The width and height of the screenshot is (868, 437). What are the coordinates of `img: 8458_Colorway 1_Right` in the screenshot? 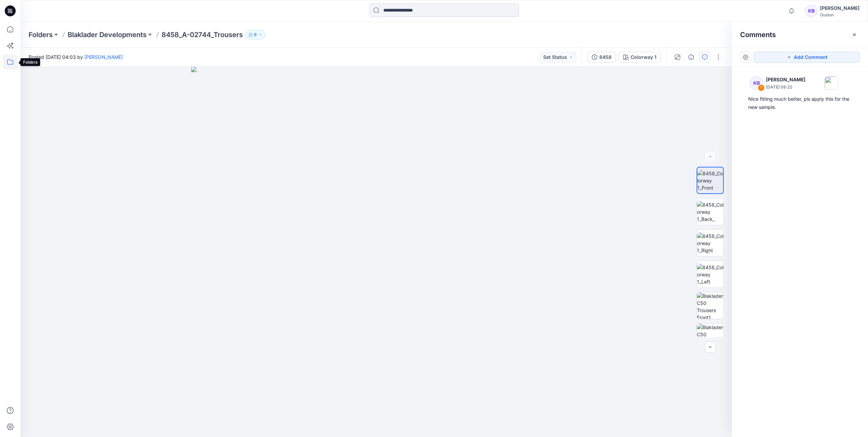 It's located at (710, 243).